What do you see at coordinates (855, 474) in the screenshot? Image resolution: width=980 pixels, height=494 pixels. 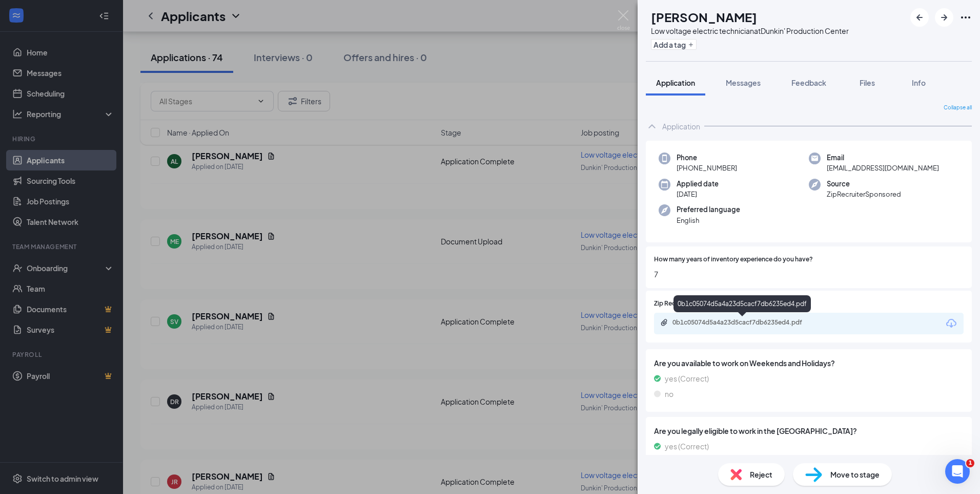 I see `span: Move to stage` at bounding box center [855, 474].